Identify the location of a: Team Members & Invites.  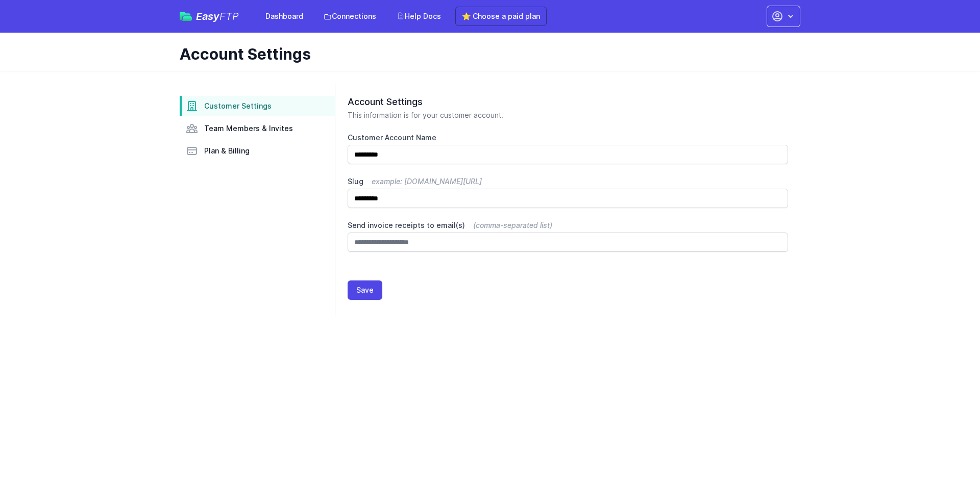
(257, 128).